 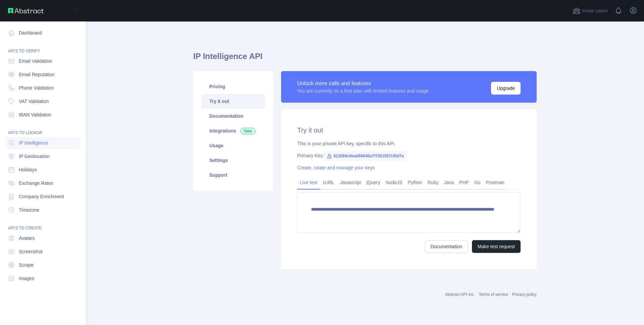 What do you see at coordinates (43, 88) in the screenshot?
I see `a: Phone Validation` at bounding box center [43, 88].